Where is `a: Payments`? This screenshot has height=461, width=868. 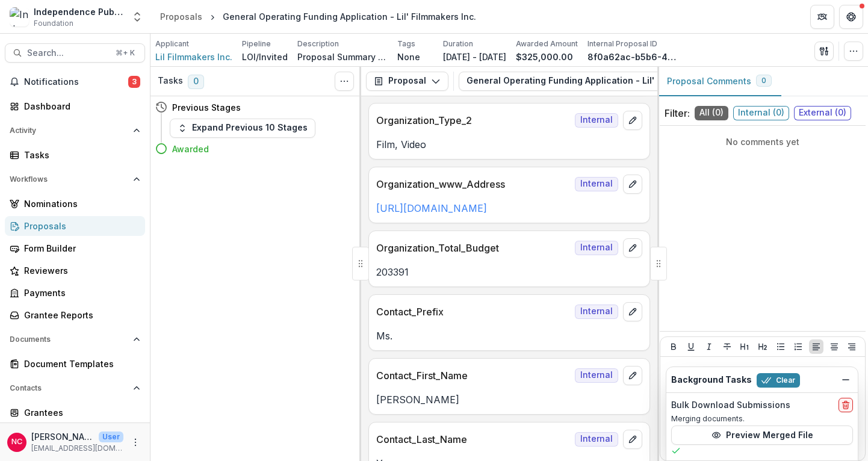 a: Payments is located at coordinates (74, 293).